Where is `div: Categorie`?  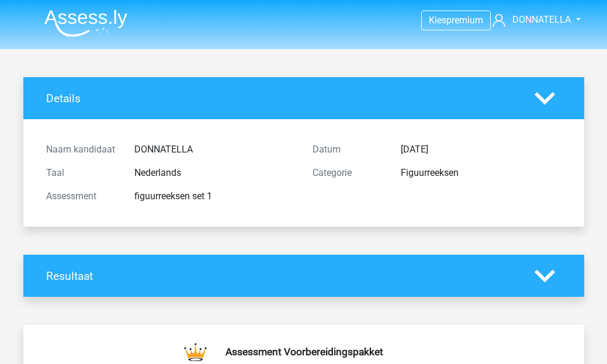
div: Categorie is located at coordinates (348, 173).